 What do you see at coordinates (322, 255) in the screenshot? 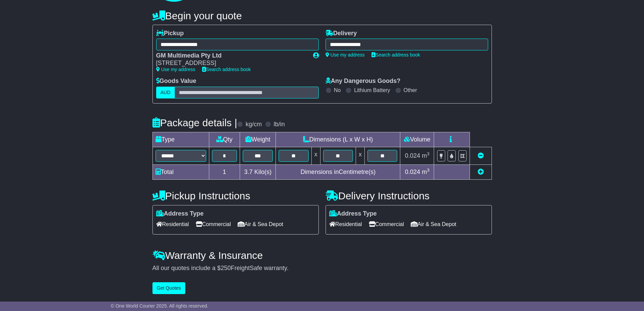
I see `h4: Warranty & Insurance` at bounding box center [322, 255].